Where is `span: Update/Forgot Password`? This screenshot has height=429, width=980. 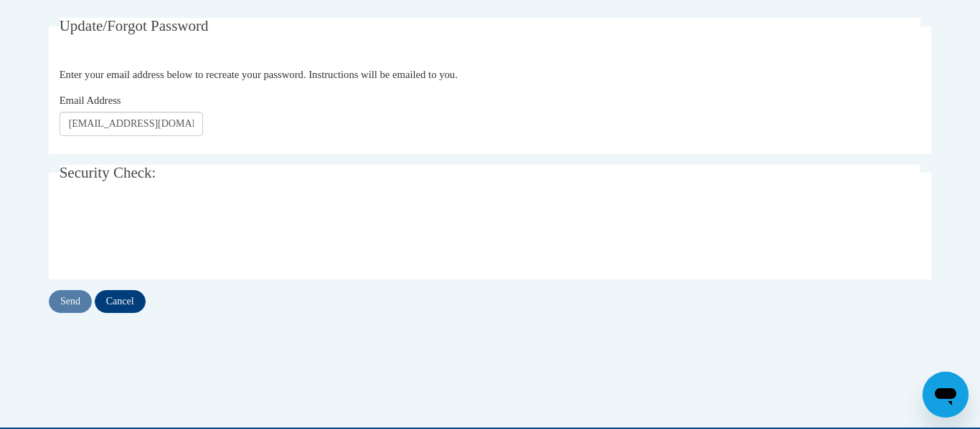 span: Update/Forgot Password is located at coordinates (134, 26).